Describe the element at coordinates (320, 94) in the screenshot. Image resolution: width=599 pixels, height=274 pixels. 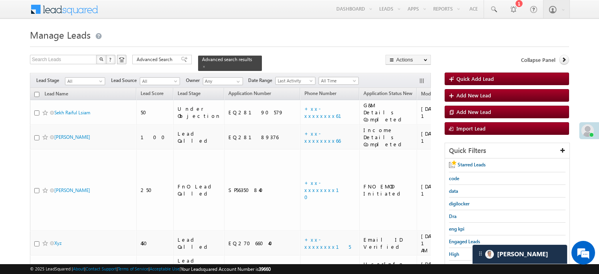
I see `a: Phone Number` at that location.